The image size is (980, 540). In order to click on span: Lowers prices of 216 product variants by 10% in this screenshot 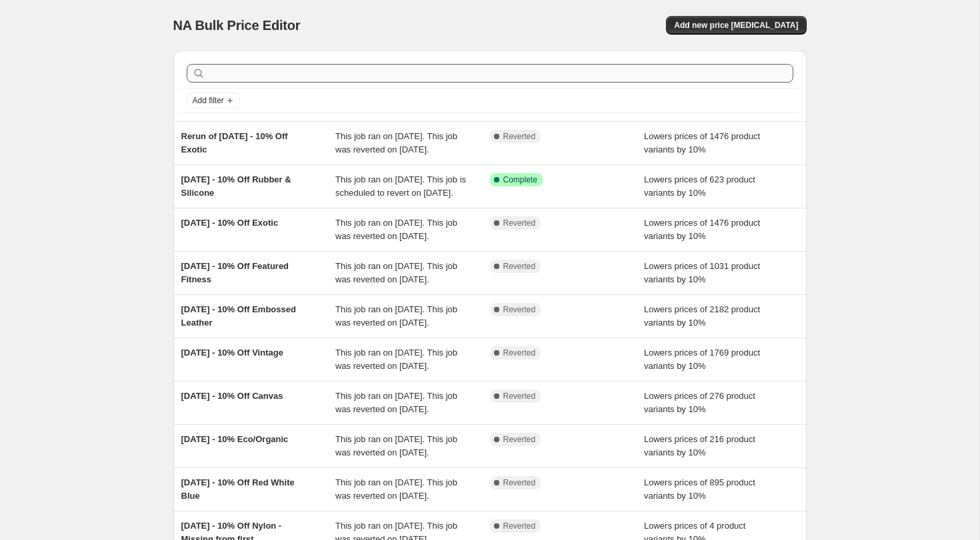, I will do `click(699, 445)`.